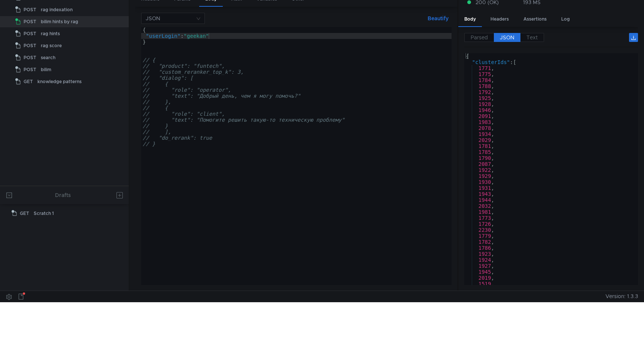 The image size is (644, 361). I want to click on span: Parsed, so click(479, 37).